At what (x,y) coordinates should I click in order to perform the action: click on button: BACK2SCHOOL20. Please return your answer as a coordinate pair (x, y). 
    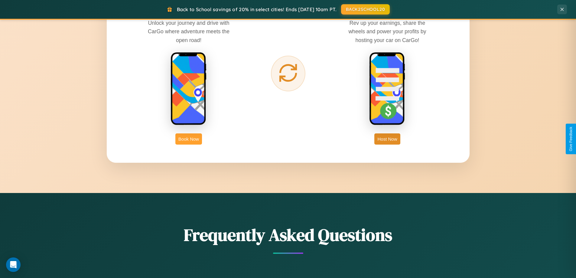
    Looking at the image, I should click on (365, 9).